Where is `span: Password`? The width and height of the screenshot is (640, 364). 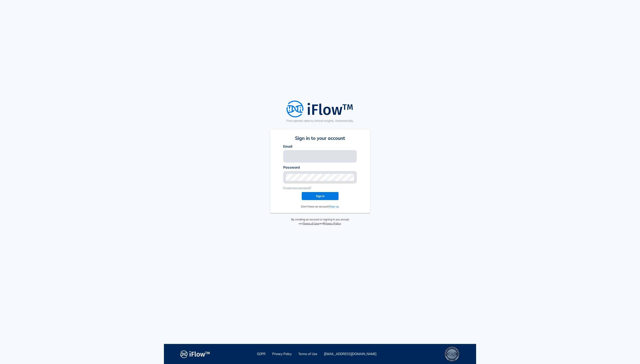 span: Password is located at coordinates (292, 167).